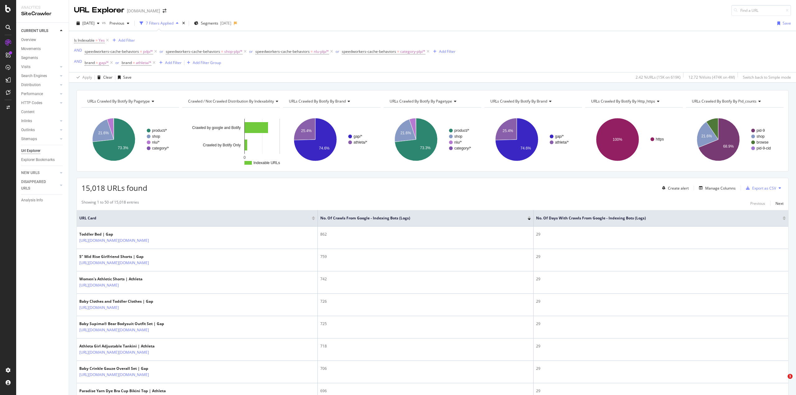 This screenshot has width=796, height=395. I want to click on text: 21.6%, so click(103, 133).